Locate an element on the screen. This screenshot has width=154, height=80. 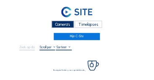
img: C-SITE Logo is located at coordinates (77, 12).